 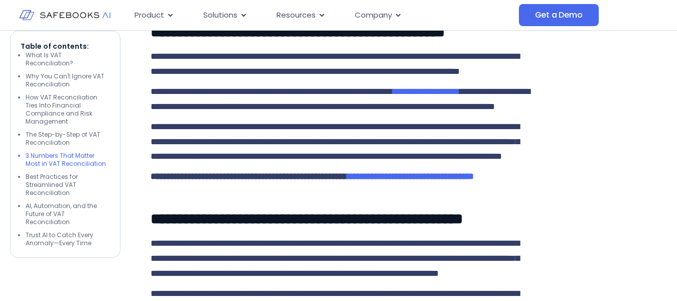 I want to click on span: Get a Demo, so click(x=558, y=15).